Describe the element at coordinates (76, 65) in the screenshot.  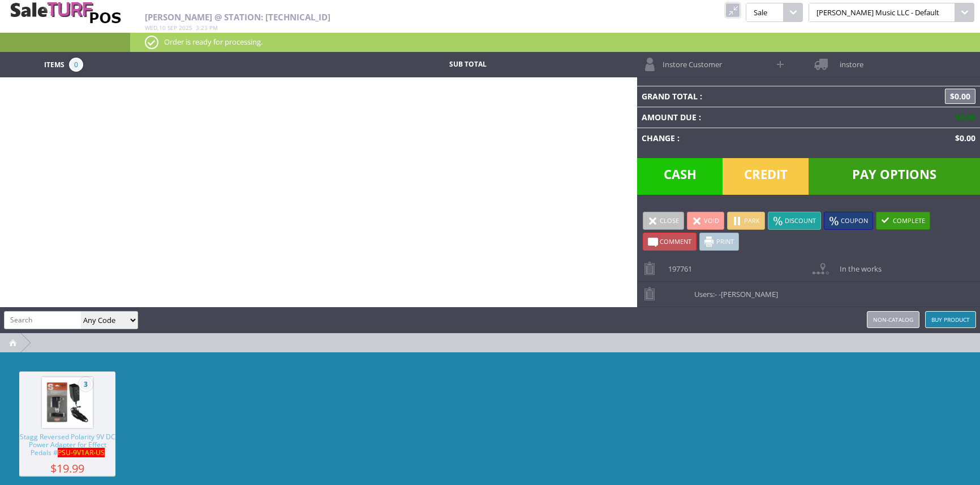
I see `span: 0` at that location.